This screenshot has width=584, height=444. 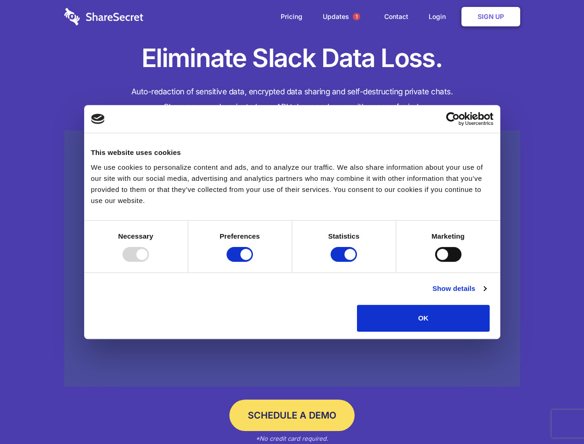 I want to click on a: Sign Up, so click(x=491, y=17).